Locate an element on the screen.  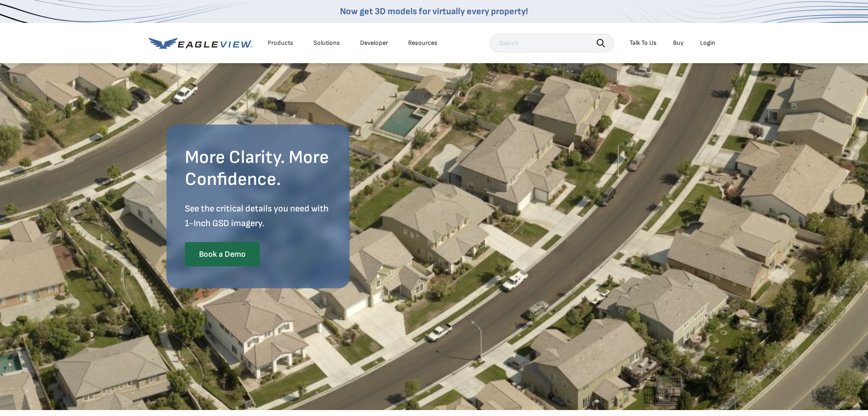
a: Book a Demo is located at coordinates (222, 254).